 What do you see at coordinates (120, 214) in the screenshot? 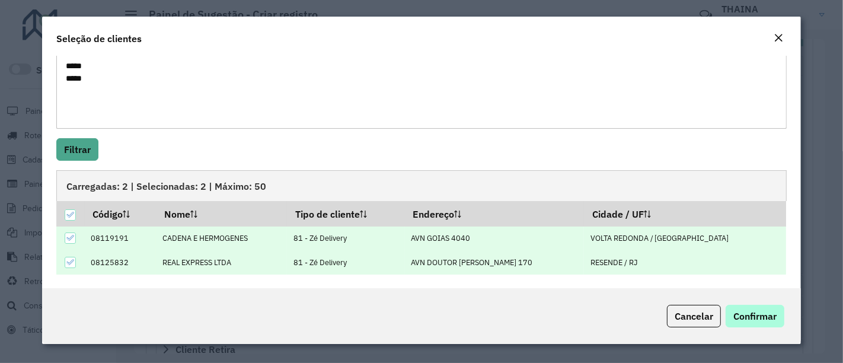
I see `th: Código` at bounding box center [120, 214].